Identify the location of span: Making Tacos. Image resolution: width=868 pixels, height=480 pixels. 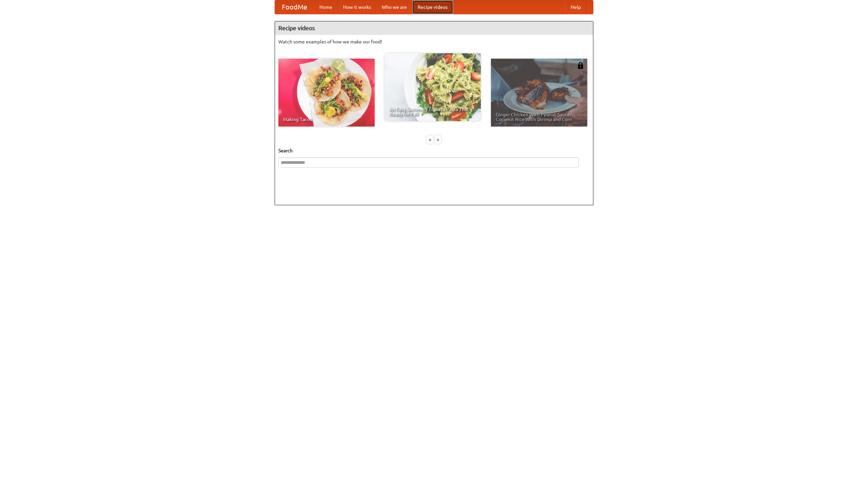
(327, 119).